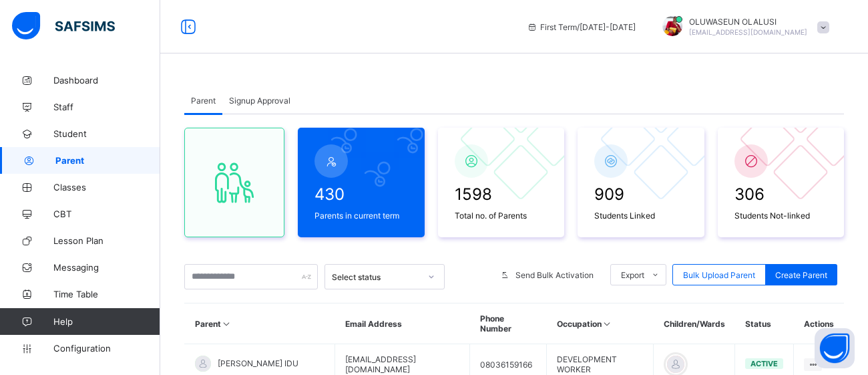  Describe the element at coordinates (361, 194) in the screenshot. I see `span: 430` at that location.